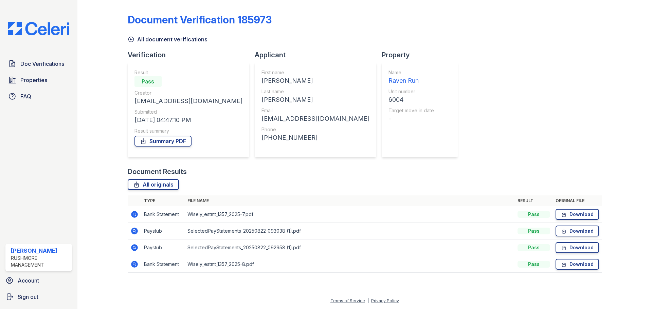 This screenshot has width=652, height=309. What do you see at coordinates (316, 130) in the screenshot?
I see `div: Phone` at bounding box center [316, 130].